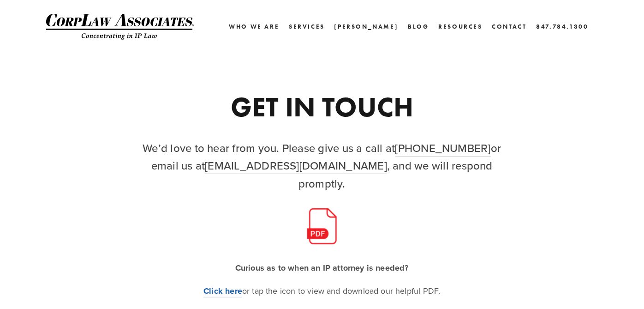  What do you see at coordinates (120, 27) in the screenshot?
I see `img: CorpLaw IP Law Firm` at bounding box center [120, 27].